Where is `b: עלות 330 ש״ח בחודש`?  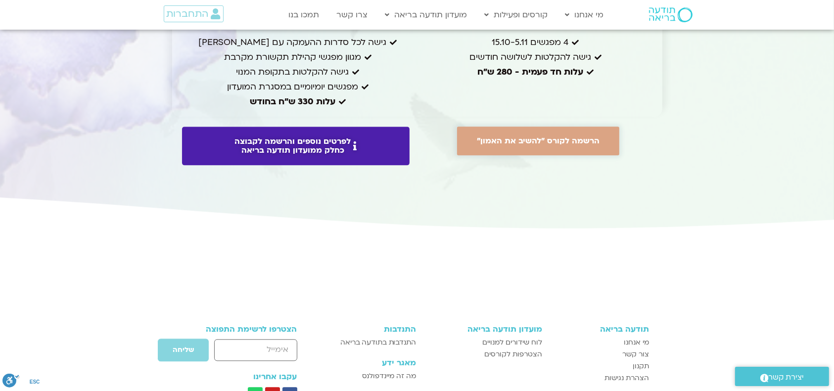
b: עלות 330 ש״ח בחודש is located at coordinates (292, 101).